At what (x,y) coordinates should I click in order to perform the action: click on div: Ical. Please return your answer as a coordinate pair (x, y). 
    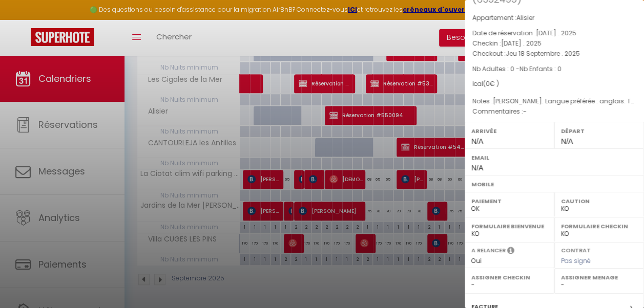
    Looking at the image, I should click on (554, 84).